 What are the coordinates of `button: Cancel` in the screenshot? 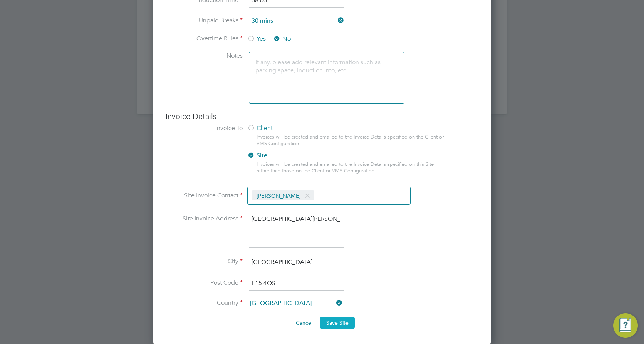 It's located at (304, 323).